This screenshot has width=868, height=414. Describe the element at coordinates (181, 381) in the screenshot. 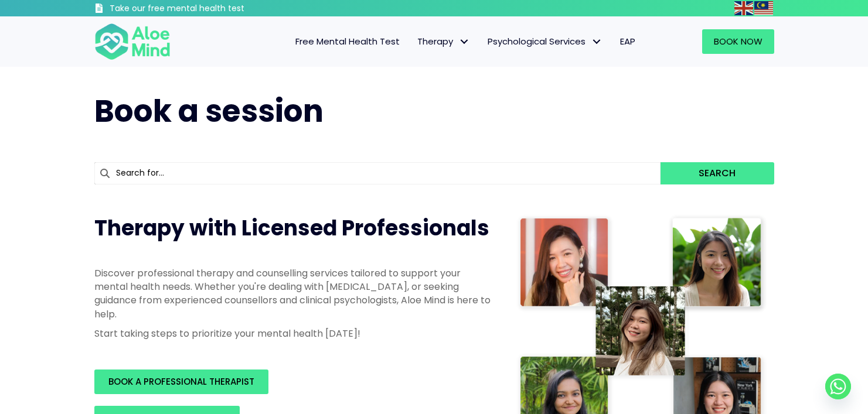

I see `span: BOOK A PROFESSIONAL THERAPIST` at that location.